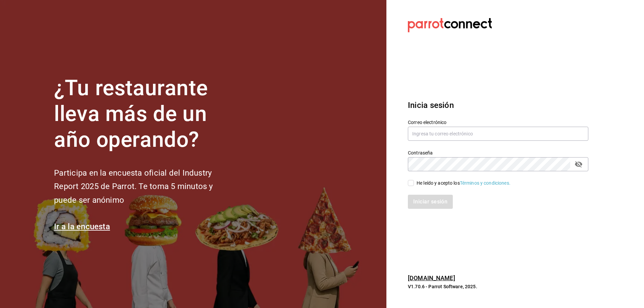 The image size is (644, 308). Describe the element at coordinates (498, 105) in the screenshot. I see `h3: Inicia sesión` at that location.